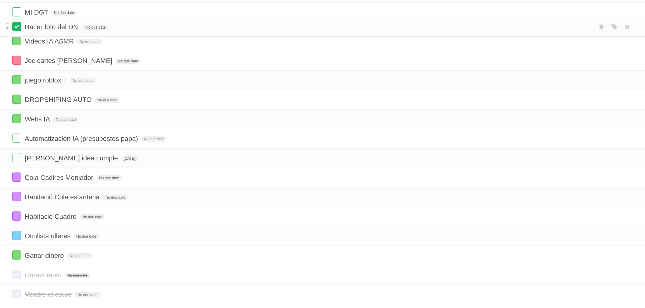 This screenshot has width=645, height=308. Describe the element at coordinates (38, 119) in the screenshot. I see `span: Webs IA` at that location.